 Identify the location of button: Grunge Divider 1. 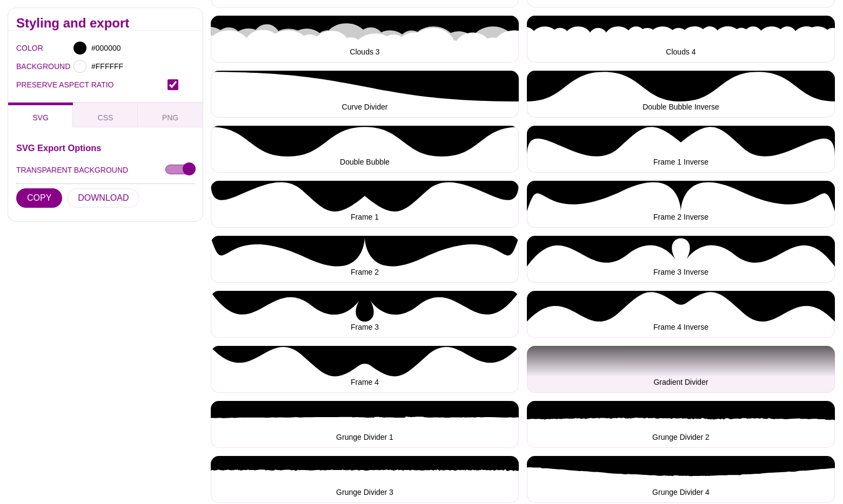
(364, 424).